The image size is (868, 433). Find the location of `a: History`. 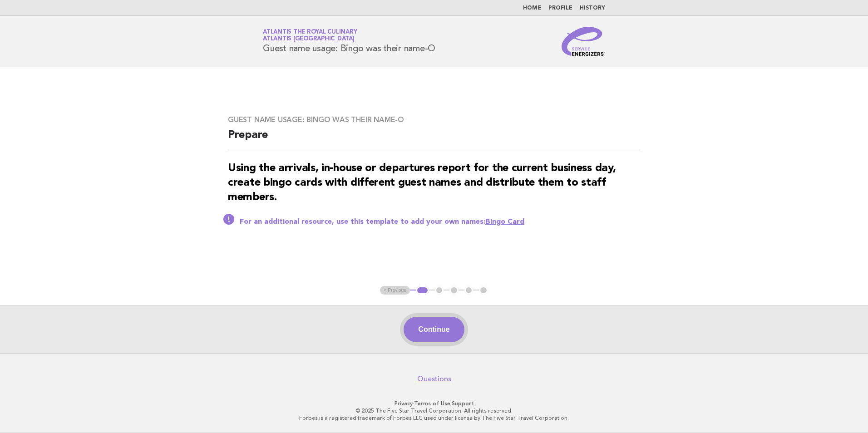

a: History is located at coordinates (592, 8).